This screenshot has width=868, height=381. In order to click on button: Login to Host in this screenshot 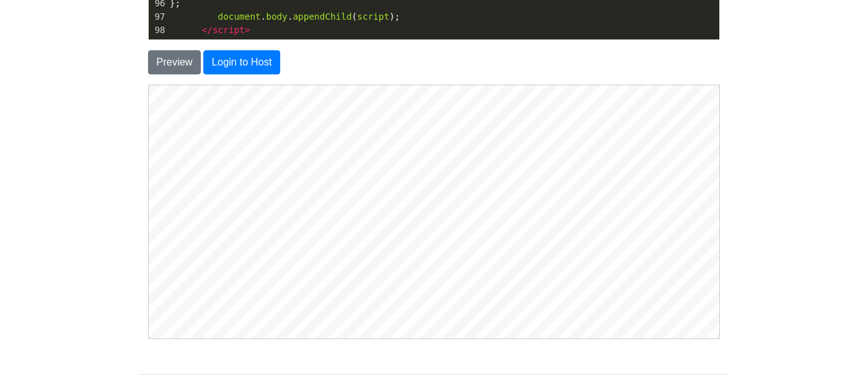, I will do `click(242, 62)`.